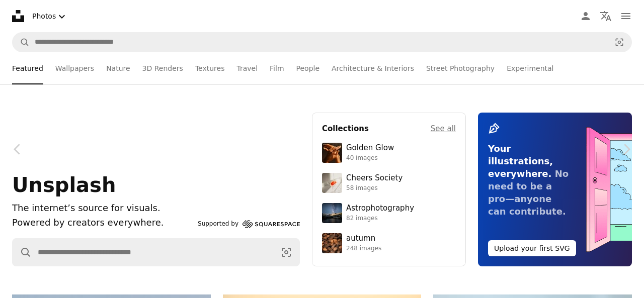 The height and width of the screenshot is (298, 644). What do you see at coordinates (210, 69) in the screenshot?
I see `a: Textures` at bounding box center [210, 69].